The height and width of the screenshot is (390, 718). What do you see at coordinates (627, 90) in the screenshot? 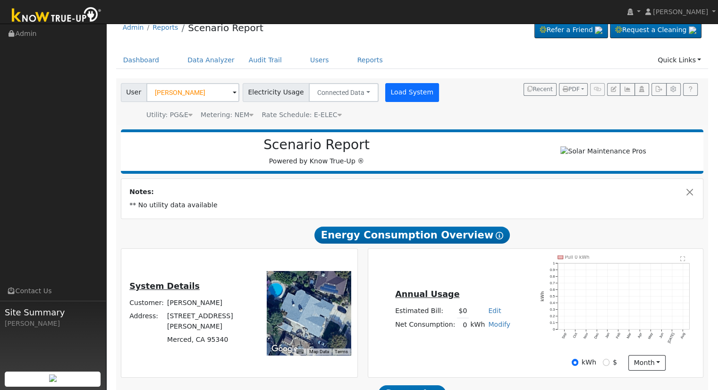
I see `button: Multi-Series Graph` at bounding box center [627, 90].